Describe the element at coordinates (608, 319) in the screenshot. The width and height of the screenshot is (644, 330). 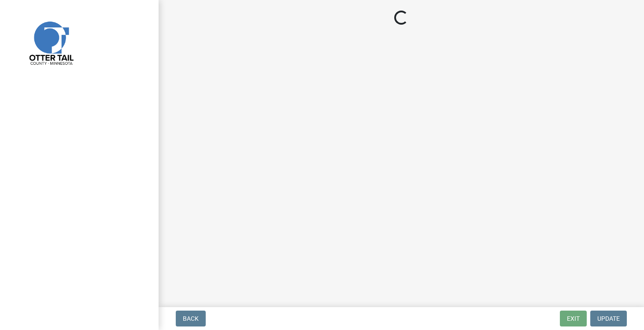
I see `button: Update` at that location.